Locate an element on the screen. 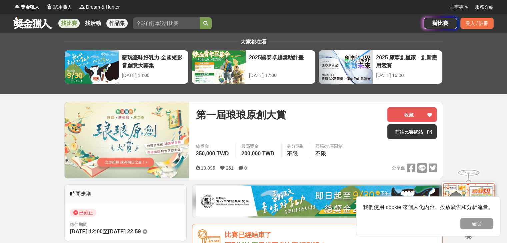 The height and width of the screenshot is (243, 507). input: 全球自行車設計比賽 is located at coordinates (166, 23).